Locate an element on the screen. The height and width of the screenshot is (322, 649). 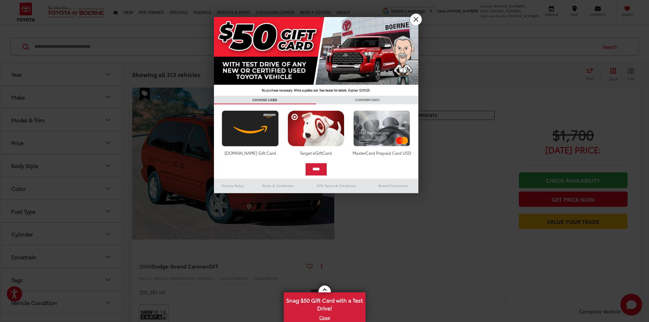
h3: CHOOSE CARD is located at coordinates (265, 100).